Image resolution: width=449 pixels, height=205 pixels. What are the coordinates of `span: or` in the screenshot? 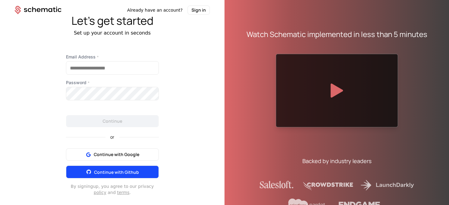 It's located at (112, 137).